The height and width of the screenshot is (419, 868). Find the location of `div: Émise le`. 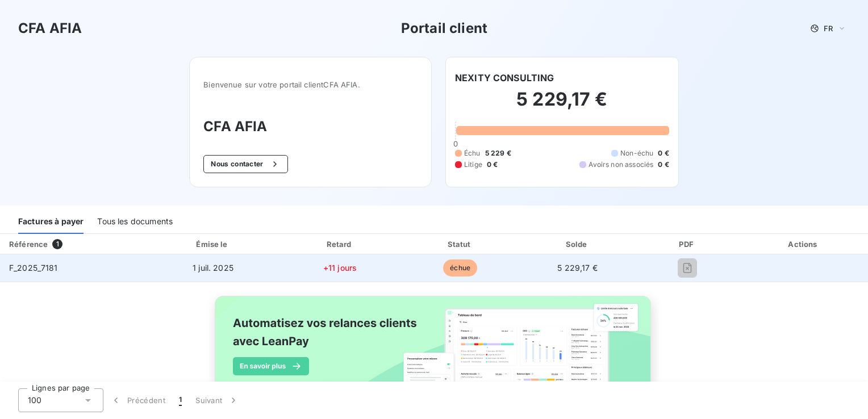

div: Émise le is located at coordinates (213, 244).